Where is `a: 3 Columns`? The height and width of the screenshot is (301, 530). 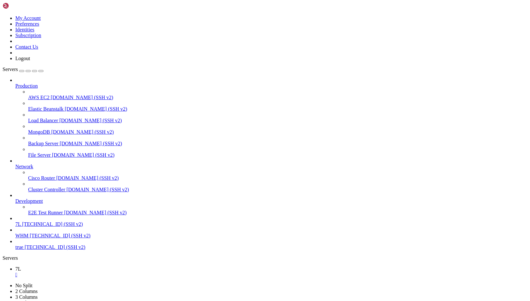
a: 3 Columns is located at coordinates (27, 296).